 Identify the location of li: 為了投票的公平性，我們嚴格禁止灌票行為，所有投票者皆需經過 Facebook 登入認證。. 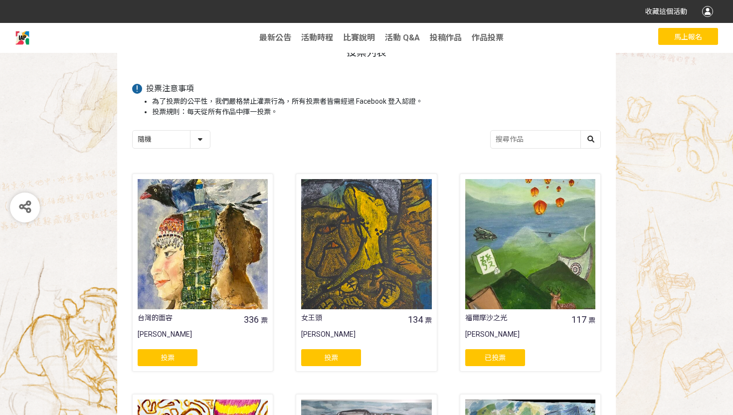
(377, 101).